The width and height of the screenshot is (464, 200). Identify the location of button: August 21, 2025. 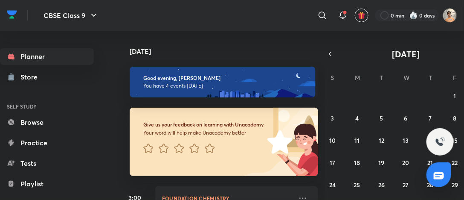
(431, 162).